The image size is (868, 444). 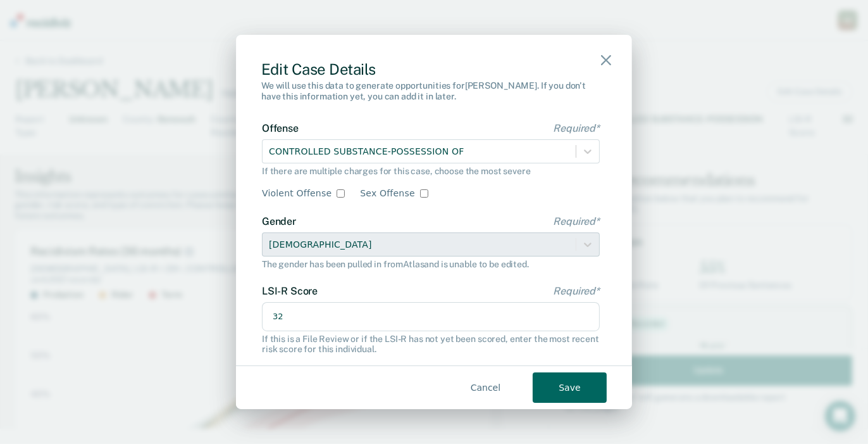 What do you see at coordinates (387, 193) in the screenshot?
I see `label: Sex Offense` at bounding box center [387, 193].